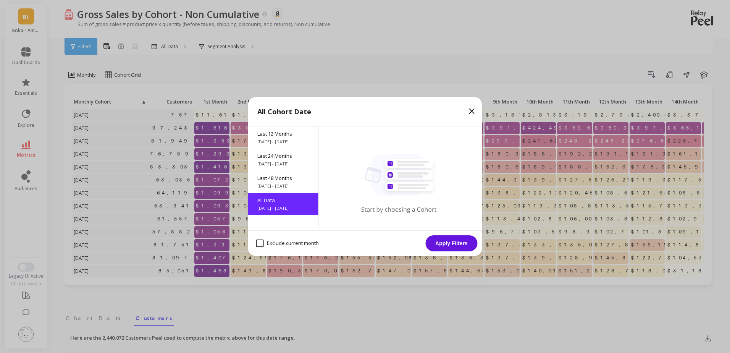  I want to click on span: Last 48 Months, so click(283, 178).